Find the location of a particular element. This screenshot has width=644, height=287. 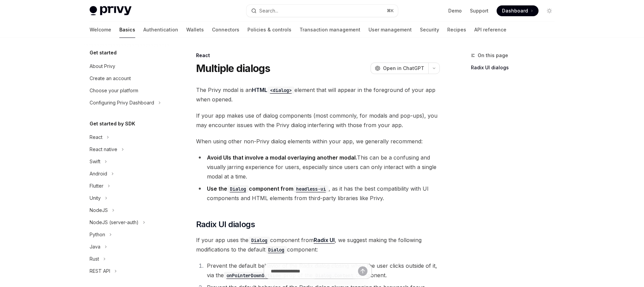

div: REST API is located at coordinates (100, 271).